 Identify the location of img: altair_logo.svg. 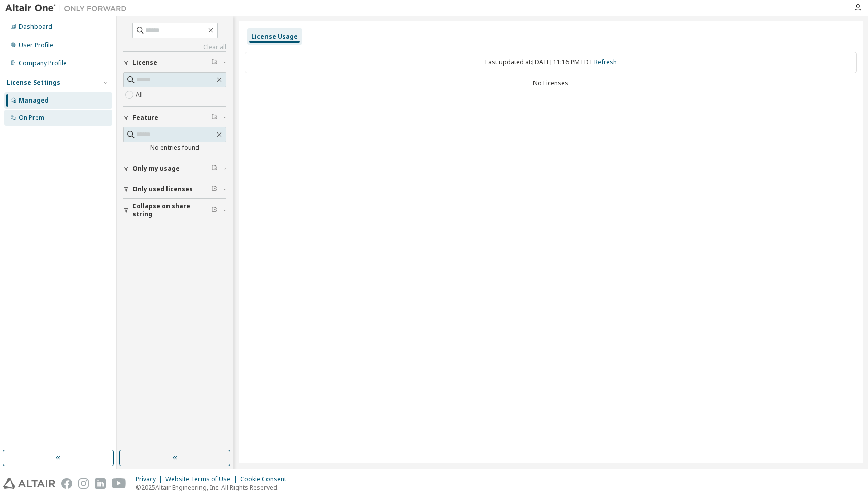
(29, 483).